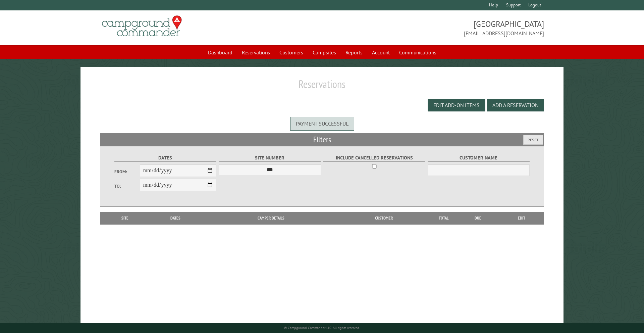 The width and height of the screenshot is (644, 333). Describe the element at coordinates (322, 87) in the screenshot. I see `h1: Reservations` at that location.